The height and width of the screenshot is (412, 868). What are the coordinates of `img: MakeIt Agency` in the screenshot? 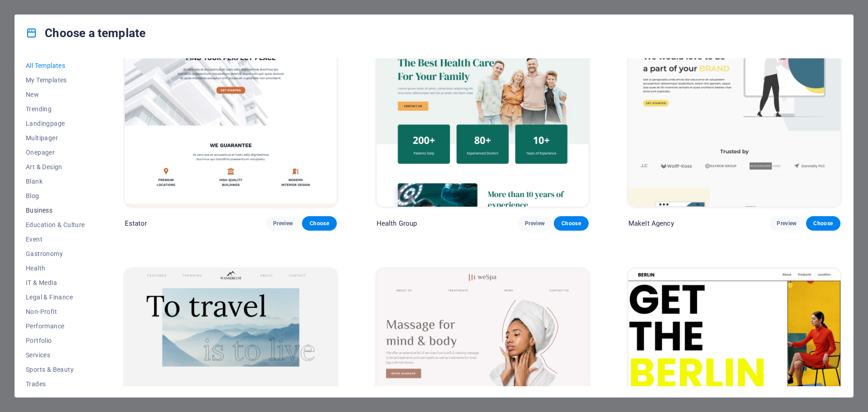 It's located at (734, 109).